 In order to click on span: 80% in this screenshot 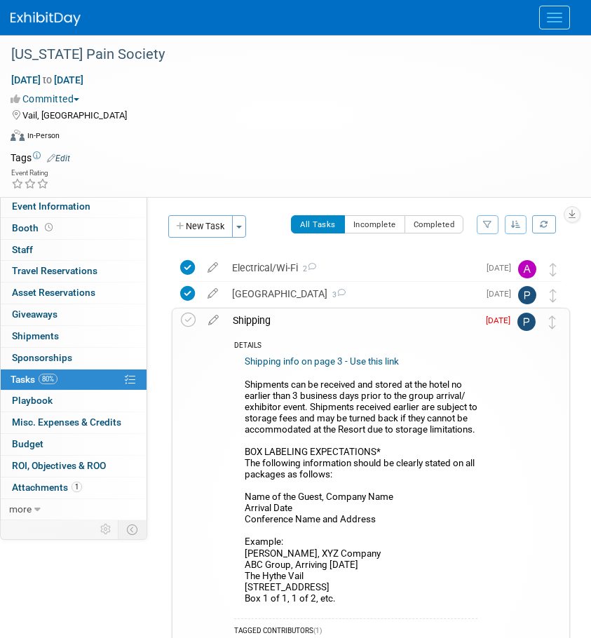, I will do `click(48, 379)`.